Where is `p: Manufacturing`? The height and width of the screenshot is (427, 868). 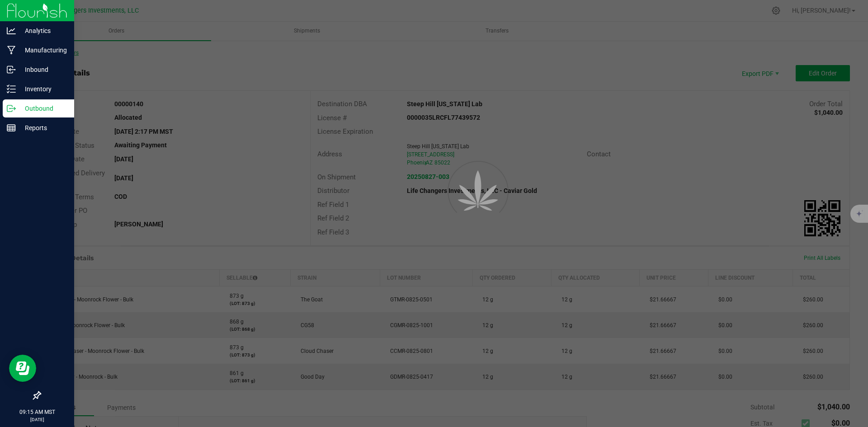
p: Manufacturing is located at coordinates (43, 50).